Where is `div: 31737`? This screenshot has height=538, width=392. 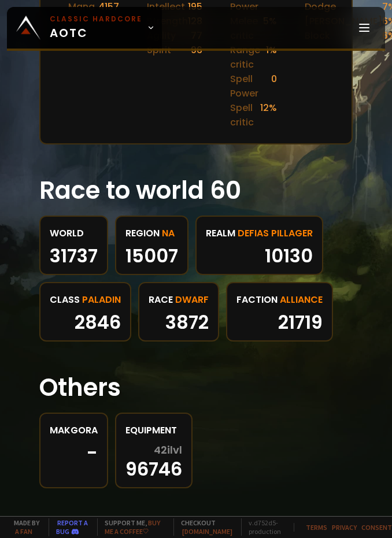 div: 31737 is located at coordinates (73, 256).